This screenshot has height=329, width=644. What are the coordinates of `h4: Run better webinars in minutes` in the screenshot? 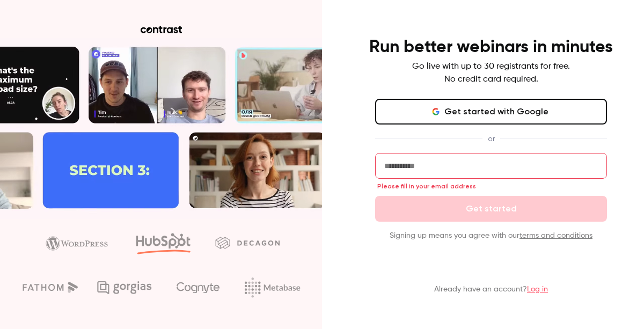 It's located at (491, 47).